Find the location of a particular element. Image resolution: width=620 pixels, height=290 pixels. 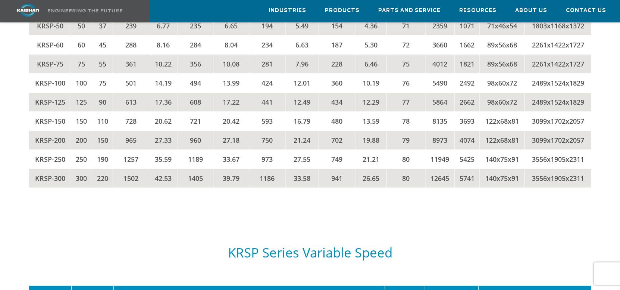

td: 750 is located at coordinates (267, 140).